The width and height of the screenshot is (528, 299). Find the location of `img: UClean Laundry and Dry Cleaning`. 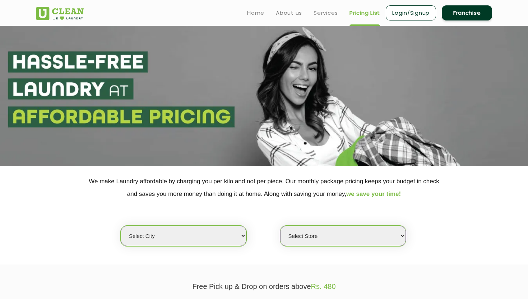

img: UClean Laundry and Dry Cleaning is located at coordinates (60, 13).